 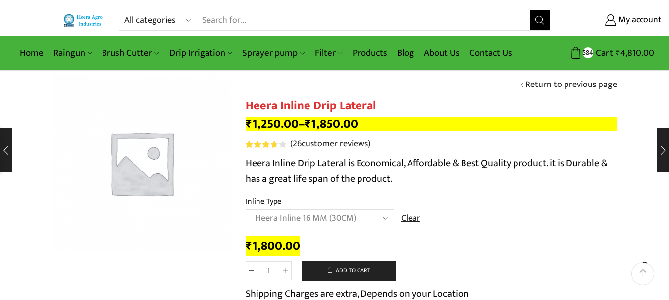 What do you see at coordinates (370, 53) in the screenshot?
I see `a: Products` at bounding box center [370, 53].